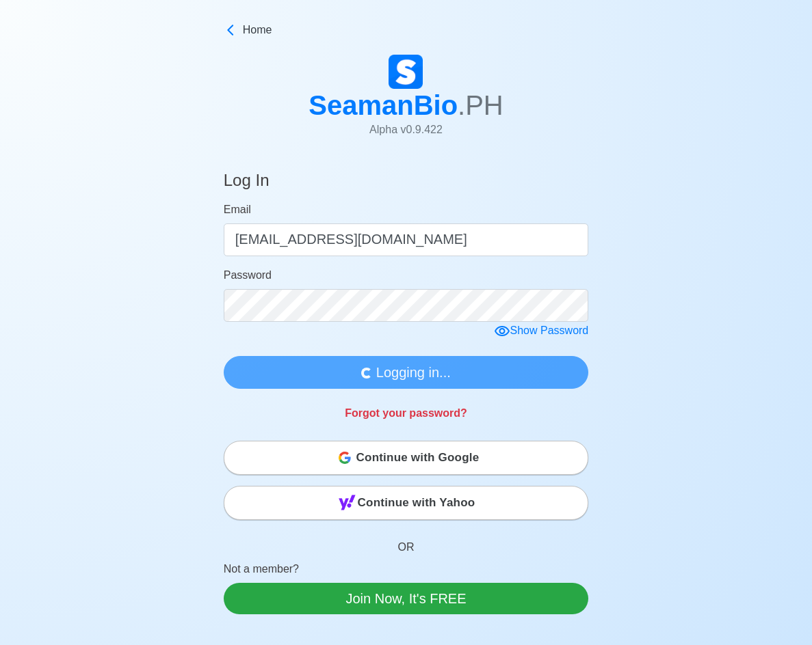 The width and height of the screenshot is (812, 645). What do you see at coordinates (406, 413) in the screenshot?
I see `a: Forgot your password?` at bounding box center [406, 413].